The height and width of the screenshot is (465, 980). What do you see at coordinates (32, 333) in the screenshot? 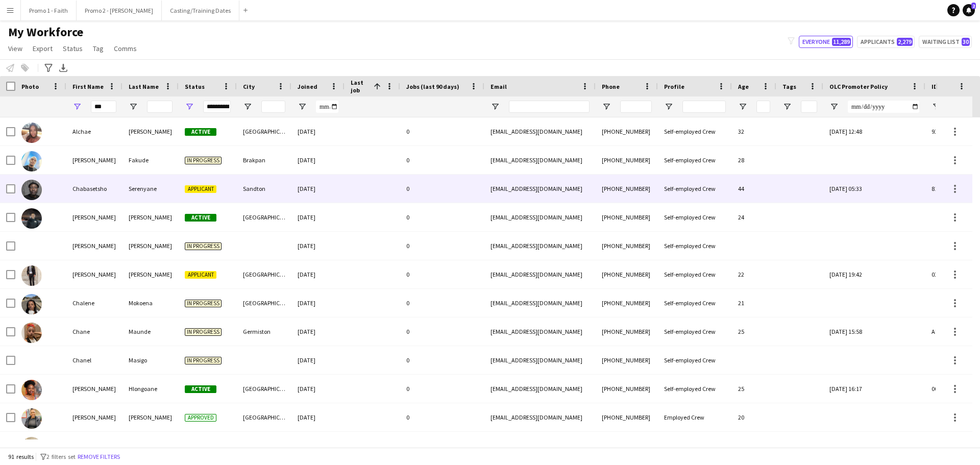
I see `img: Chane Maunde` at bounding box center [32, 333].